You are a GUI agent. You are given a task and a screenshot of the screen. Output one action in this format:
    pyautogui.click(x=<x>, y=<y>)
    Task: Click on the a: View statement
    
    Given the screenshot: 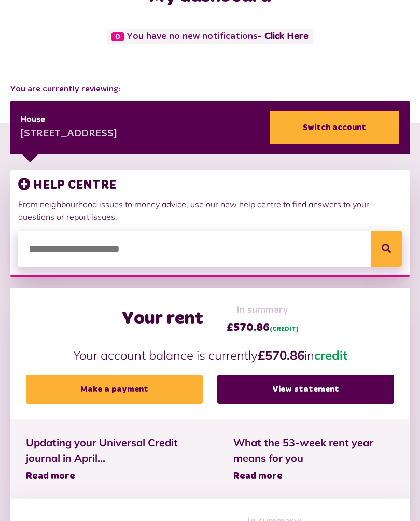 What is the action you would take?
    pyautogui.click(x=305, y=390)
    